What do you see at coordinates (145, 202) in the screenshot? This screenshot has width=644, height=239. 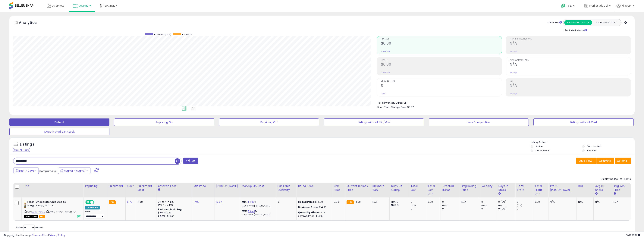 I see `div: 7.08` at bounding box center [145, 202].